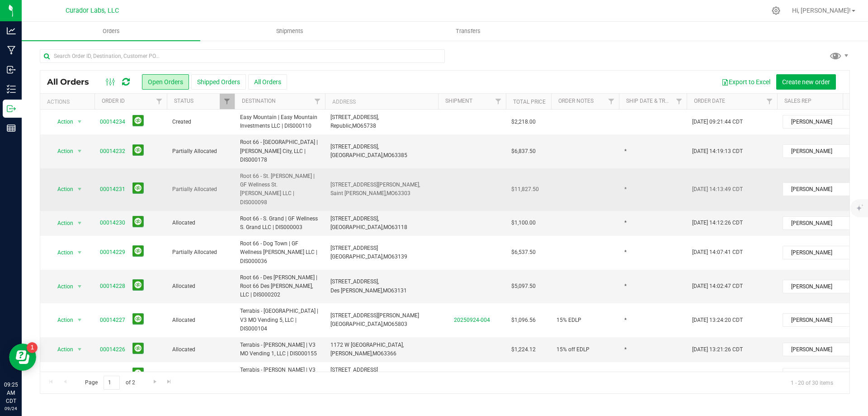 Image resolution: width=868 pixels, height=416 pixels. Describe the element at coordinates (111, 31) in the screenshot. I see `a: Orders` at that location.